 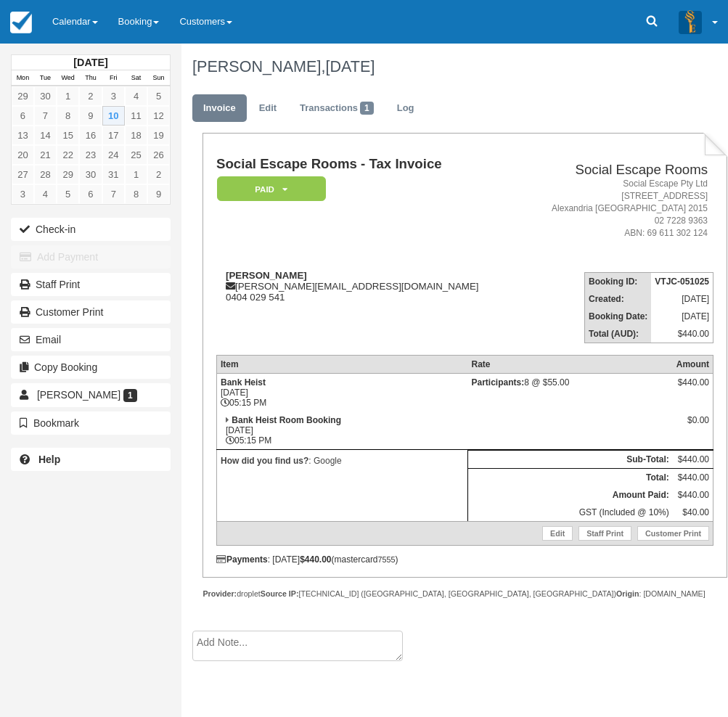 I want to click on button: Copy Booking, so click(x=91, y=367).